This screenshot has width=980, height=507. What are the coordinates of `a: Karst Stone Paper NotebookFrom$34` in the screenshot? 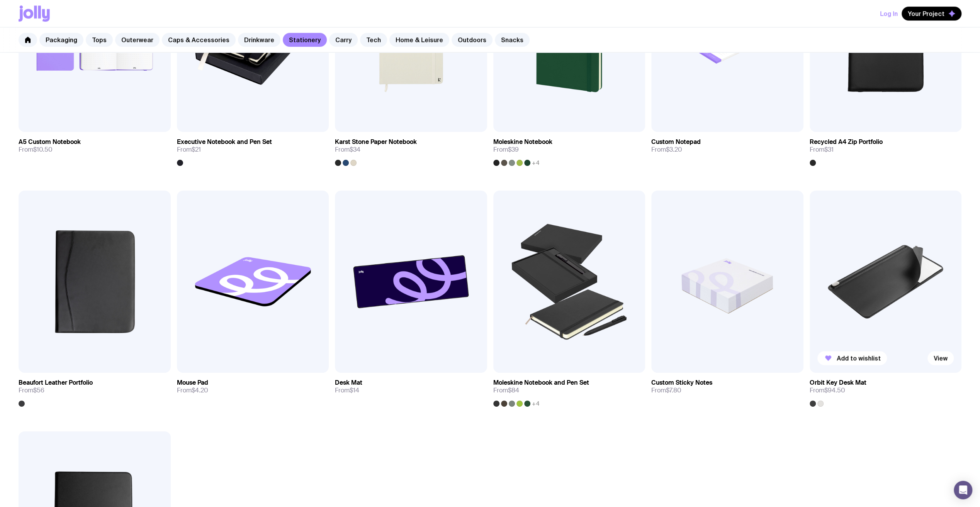 It's located at (411, 149).